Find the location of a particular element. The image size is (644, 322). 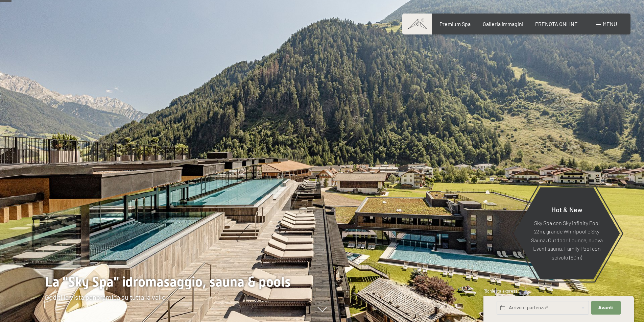

span: Menu is located at coordinates (610, 23).